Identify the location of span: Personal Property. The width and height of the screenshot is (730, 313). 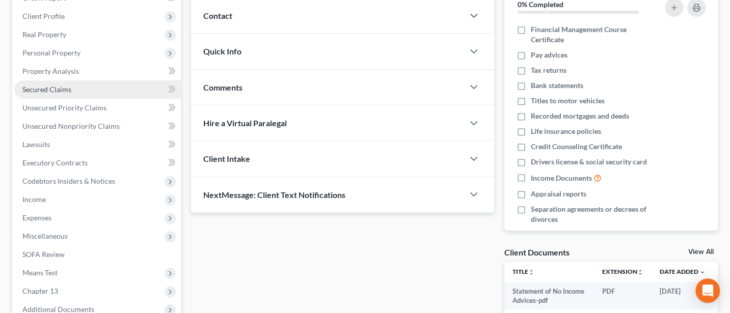
(51, 52).